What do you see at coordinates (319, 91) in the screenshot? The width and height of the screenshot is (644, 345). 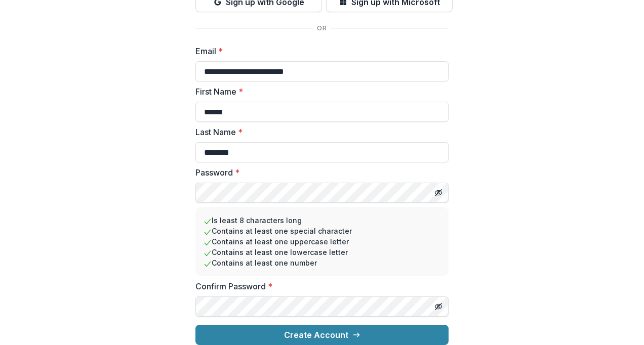 I see `label: First Name` at bounding box center [319, 91].